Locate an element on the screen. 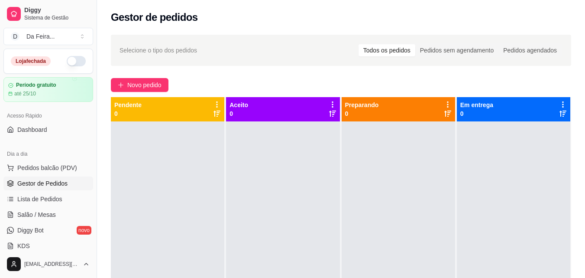  div: Pedidos agendados is located at coordinates (530, 50).